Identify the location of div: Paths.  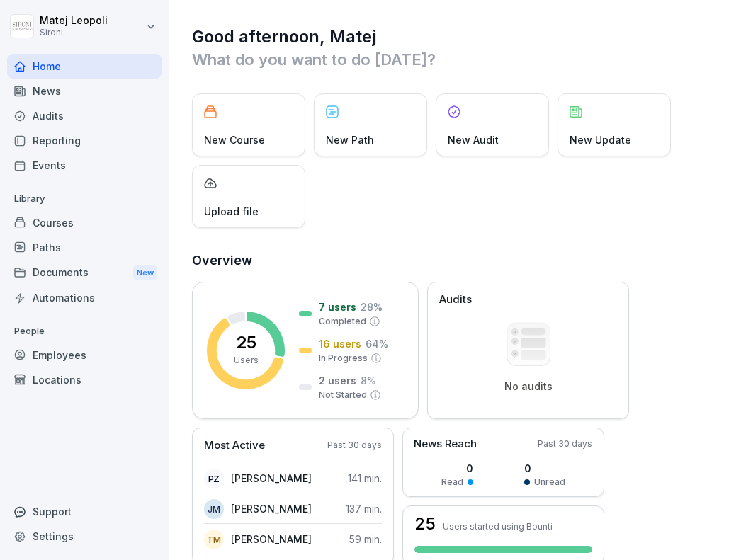
(84, 247).